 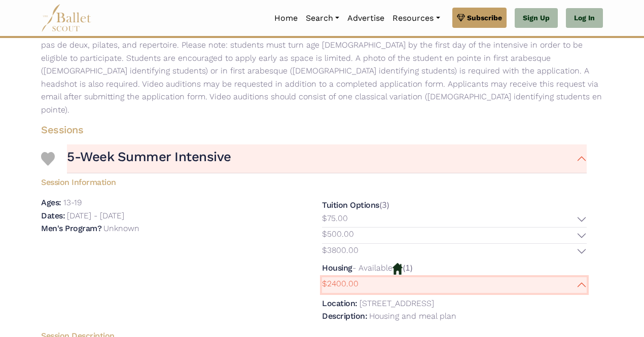 I want to click on img: Housing Available, so click(x=397, y=268).